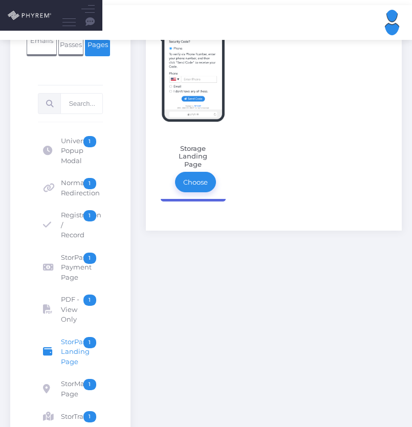 The height and width of the screenshot is (427, 412). Describe the element at coordinates (71, 309) in the screenshot. I see `a: PDF - View Only 1` at that location.